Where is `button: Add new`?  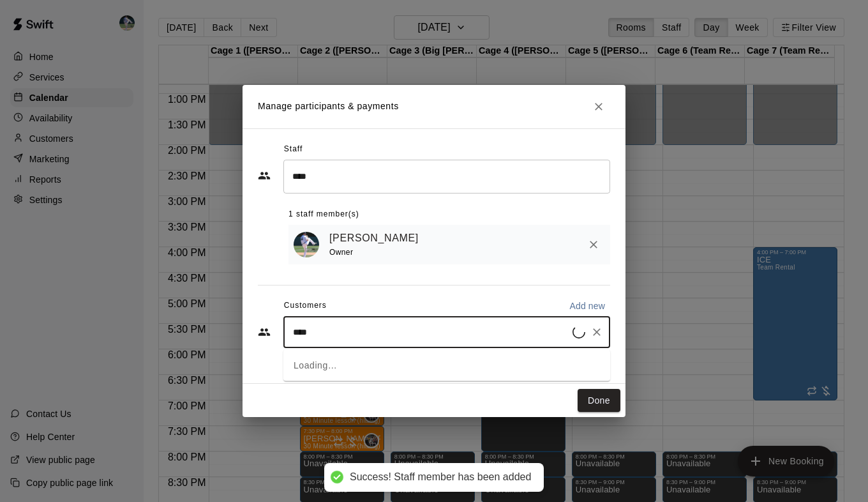 button: Add new is located at coordinates (587, 305).